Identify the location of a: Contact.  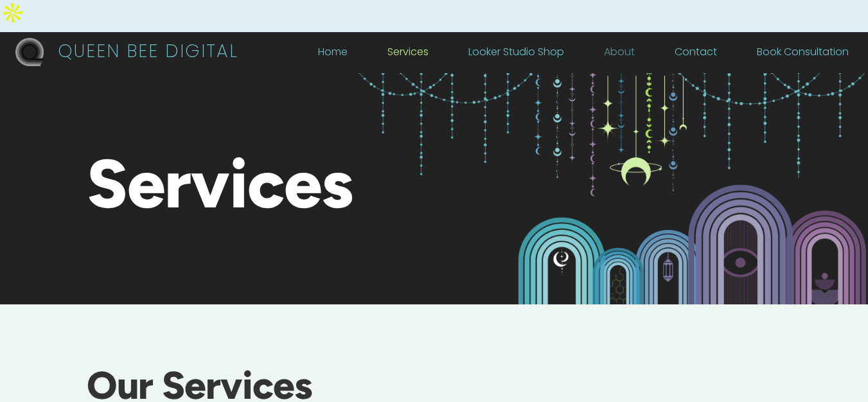
(696, 55).